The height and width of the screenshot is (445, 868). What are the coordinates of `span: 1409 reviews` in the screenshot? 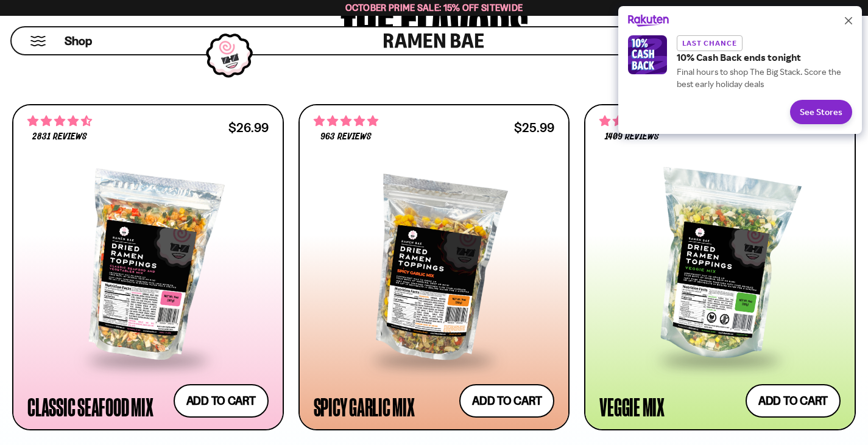 It's located at (632, 137).